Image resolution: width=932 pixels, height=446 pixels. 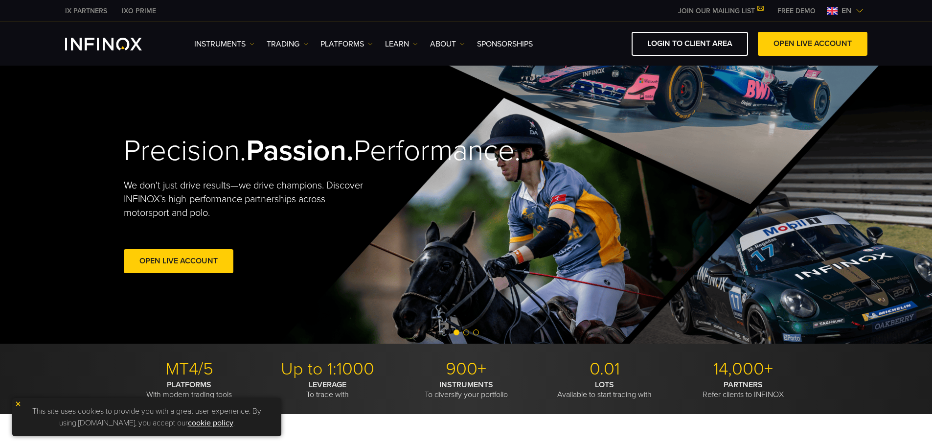 What do you see at coordinates (846, 11) in the screenshot?
I see `span: en` at bounding box center [846, 11].